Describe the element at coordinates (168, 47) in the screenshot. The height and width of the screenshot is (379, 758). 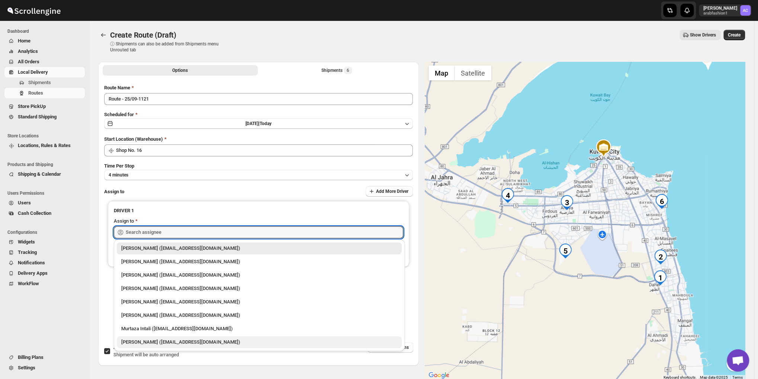
I see `p: ⓘ Shipments can also be added from Shipments menu Unrouted tab` at that location.